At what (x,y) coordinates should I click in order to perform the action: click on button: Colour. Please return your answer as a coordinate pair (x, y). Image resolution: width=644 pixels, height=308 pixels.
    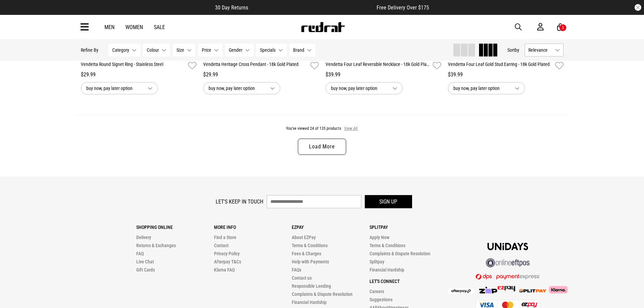
    Looking at the image, I should click on (156, 50).